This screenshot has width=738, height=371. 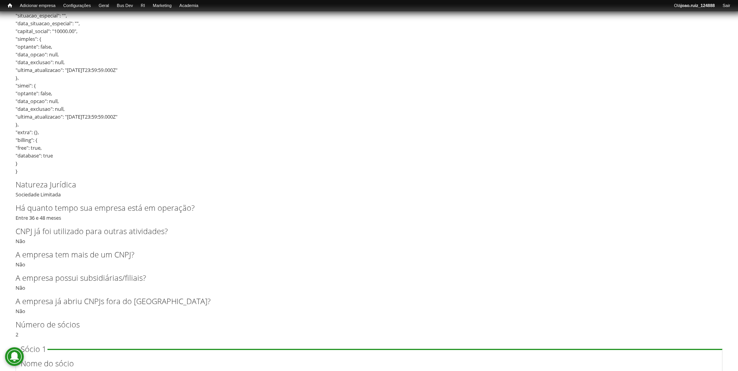 I want to click on a: Bus Dev, so click(x=125, y=6).